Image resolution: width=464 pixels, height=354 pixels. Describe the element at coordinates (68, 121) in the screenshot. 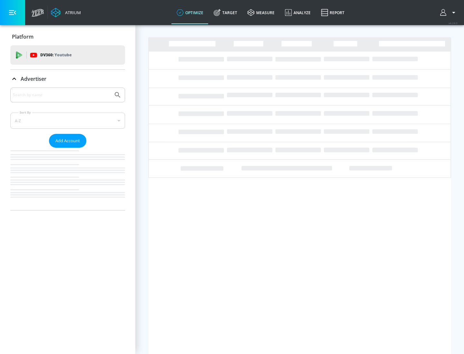

I see `div: A-Z` at that location.